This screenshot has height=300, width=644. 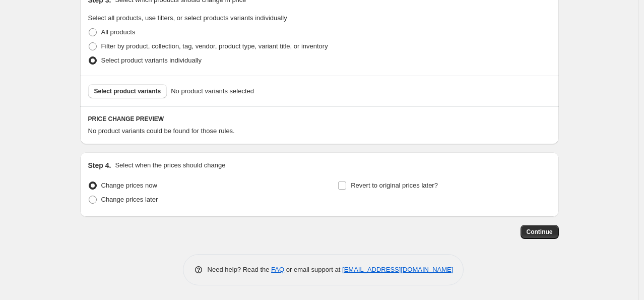 I want to click on span: Change prices now, so click(x=129, y=185).